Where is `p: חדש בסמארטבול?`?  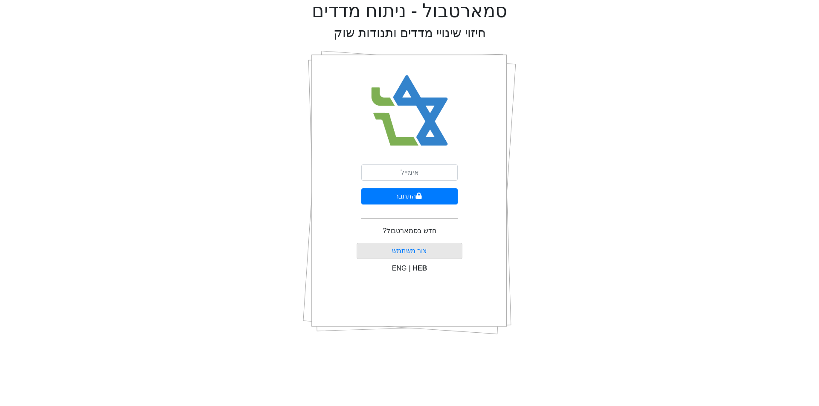
p: חדש בסמארטבול? is located at coordinates (409, 231).